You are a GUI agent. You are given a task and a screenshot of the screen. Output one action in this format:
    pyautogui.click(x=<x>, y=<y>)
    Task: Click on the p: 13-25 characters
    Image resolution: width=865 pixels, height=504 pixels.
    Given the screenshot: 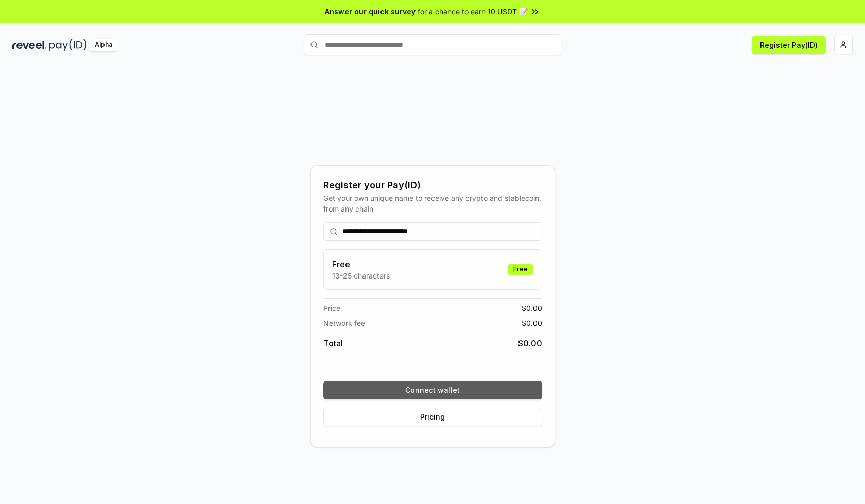 What is the action you would take?
    pyautogui.click(x=361, y=275)
    